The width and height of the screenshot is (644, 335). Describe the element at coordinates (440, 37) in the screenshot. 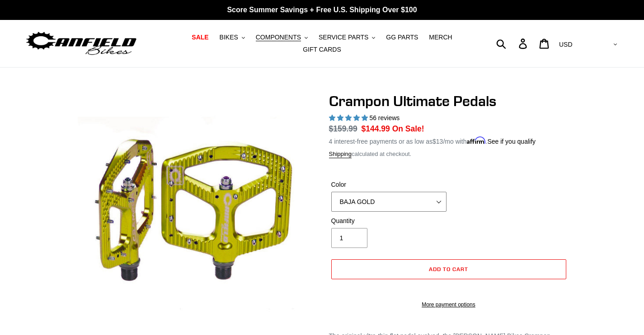

I see `a: MERCH` at that location.